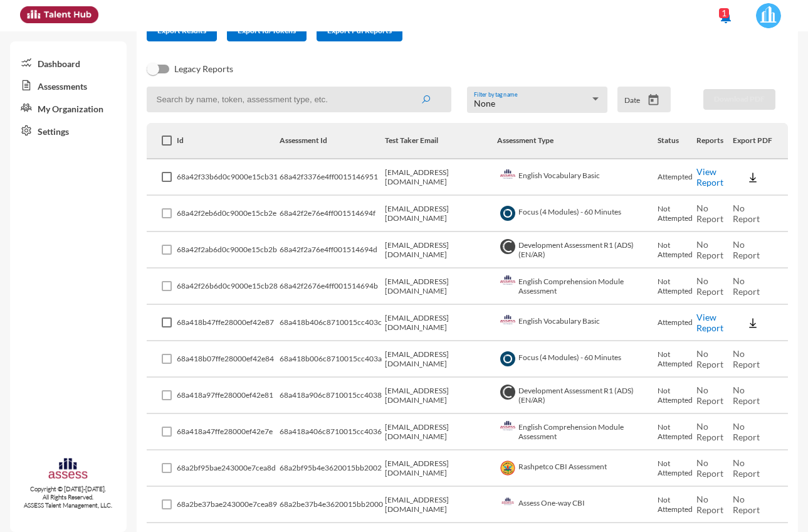 This screenshot has height=532, width=808. I want to click on td: 68a42f2a76e4ff001514694d, so click(332, 250).